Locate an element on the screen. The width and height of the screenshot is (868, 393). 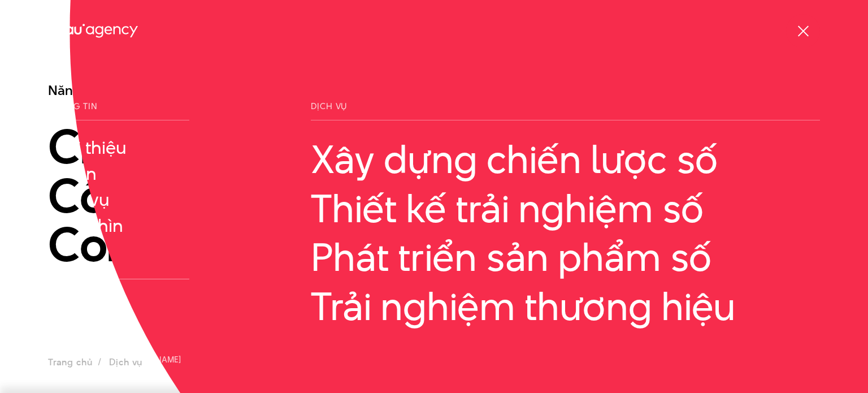
h1: Chún tôi biến Côn n hệ trở nên Con n ười hơn is located at coordinates (269, 196).